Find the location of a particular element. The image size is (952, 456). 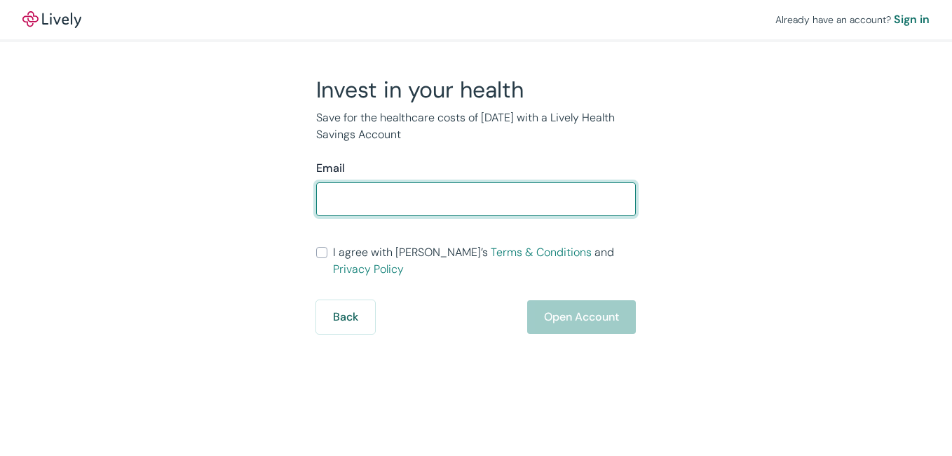

label: Email is located at coordinates (330, 168).